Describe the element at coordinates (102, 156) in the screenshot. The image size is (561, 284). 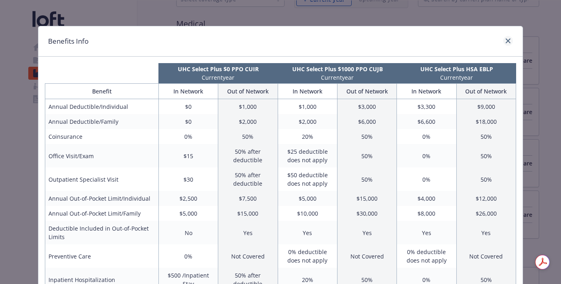
I see `td: Office Visit/Exam` at that location.